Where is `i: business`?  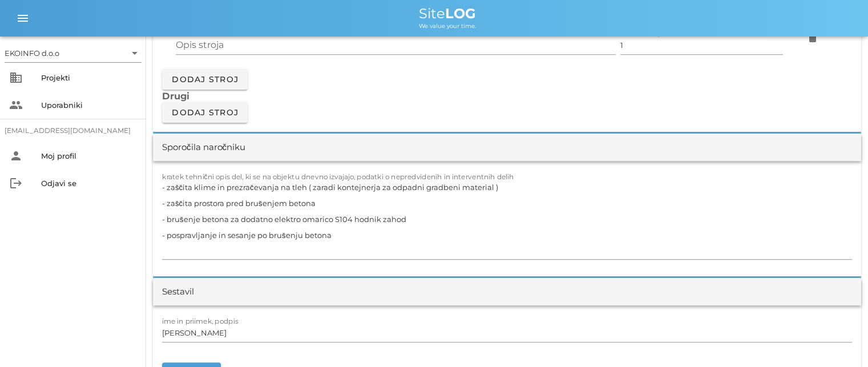 i: business is located at coordinates (16, 78).